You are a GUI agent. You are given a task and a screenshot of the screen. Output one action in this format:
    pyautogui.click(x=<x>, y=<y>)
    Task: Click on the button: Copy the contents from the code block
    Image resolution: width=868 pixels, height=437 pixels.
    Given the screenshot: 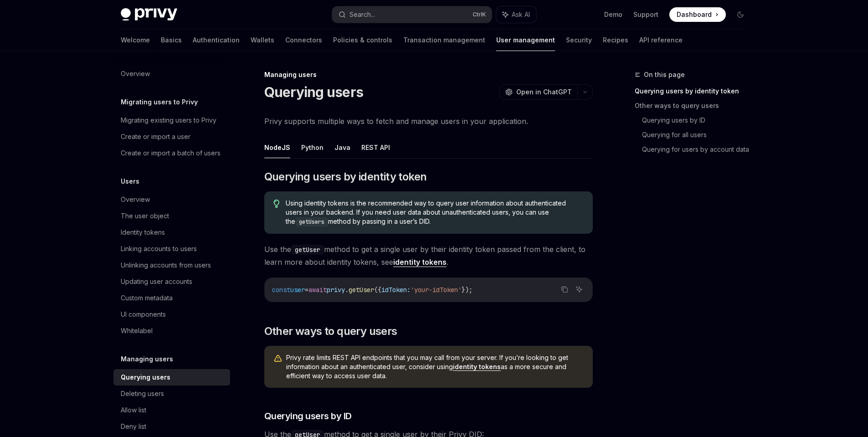 What is the action you would take?
    pyautogui.click(x=565, y=289)
    